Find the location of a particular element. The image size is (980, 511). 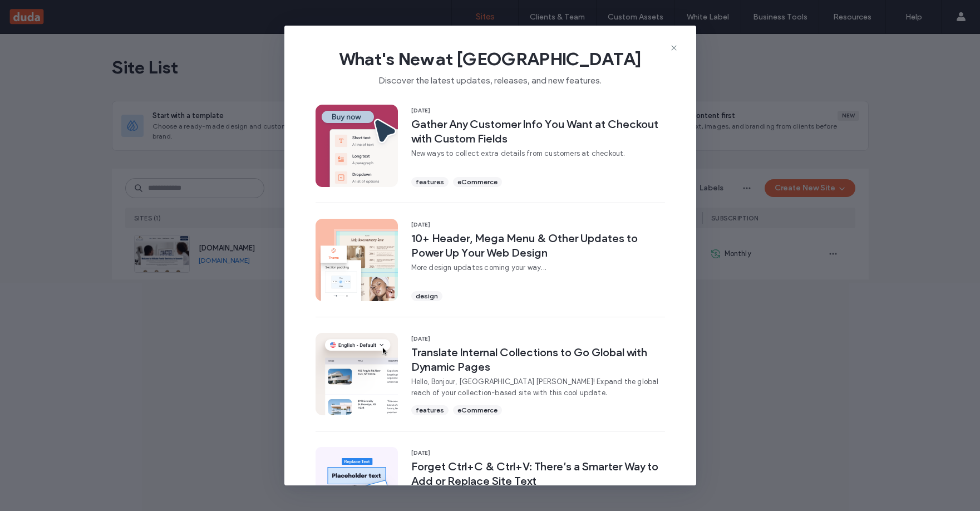

span: Forget Ctrl+C & Ctrl+V: There’s a Smarter Way to Add or Replace Site Text is located at coordinates (538, 474).